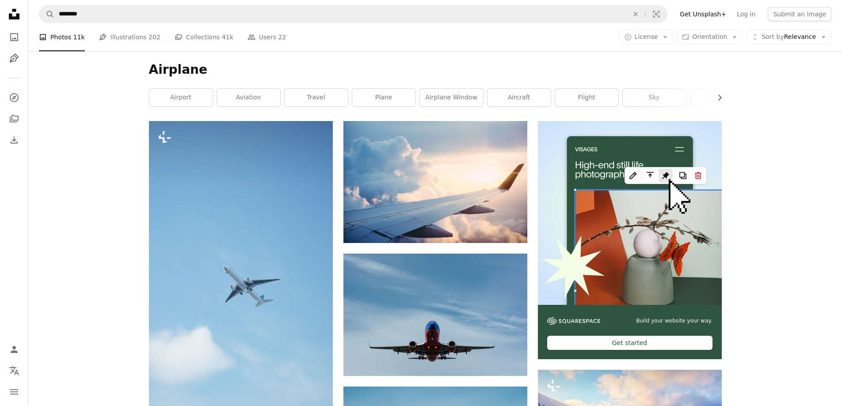 This screenshot has height=406, width=842. Describe the element at coordinates (709, 37) in the screenshot. I see `span: Orientation` at that location.